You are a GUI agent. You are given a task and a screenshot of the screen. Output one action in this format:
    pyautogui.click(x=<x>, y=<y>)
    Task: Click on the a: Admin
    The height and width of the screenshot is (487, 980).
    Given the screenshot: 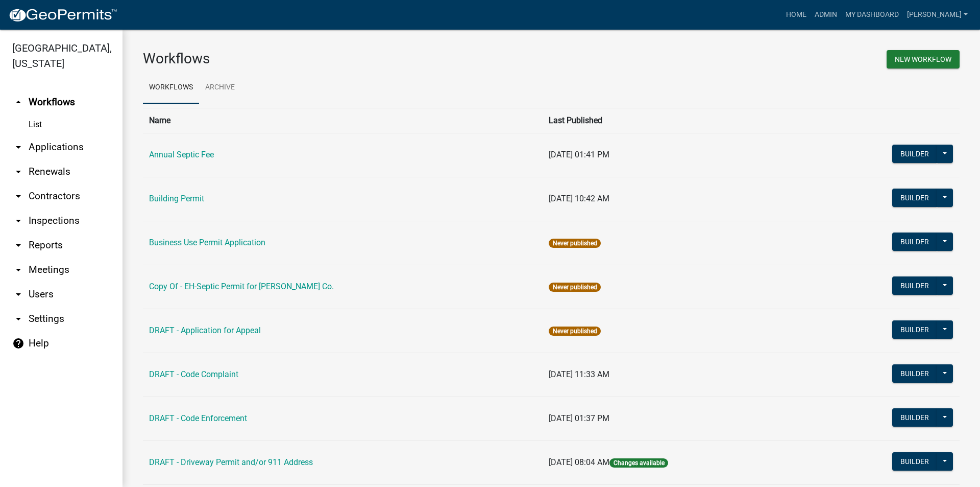 What is the action you would take?
    pyautogui.click(x=826, y=15)
    